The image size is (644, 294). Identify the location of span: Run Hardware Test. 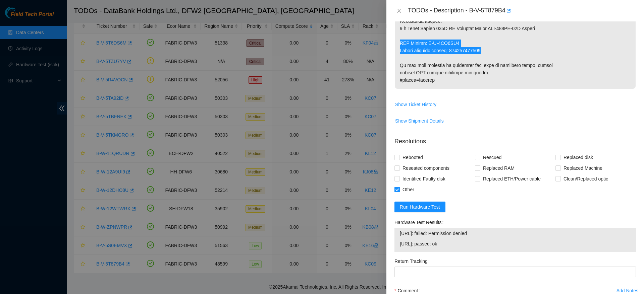
(420, 207).